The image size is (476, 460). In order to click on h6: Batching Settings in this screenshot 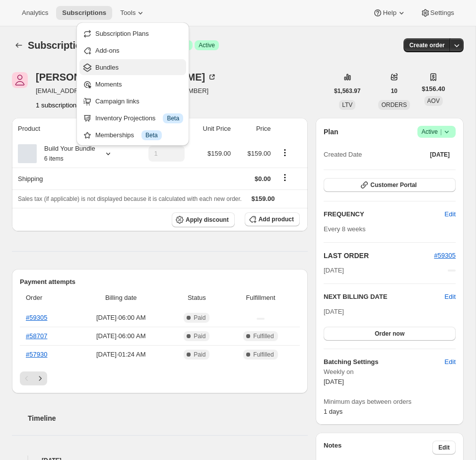, I will do `click(384, 362)`.